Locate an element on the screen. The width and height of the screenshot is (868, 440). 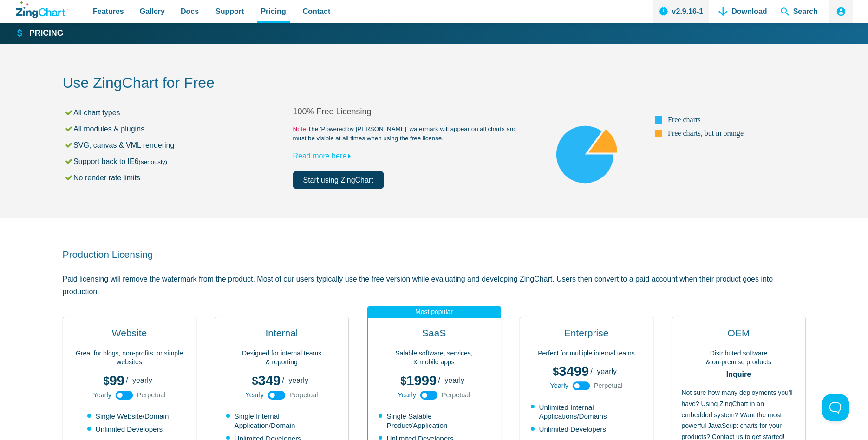
h2: OEM is located at coordinates (739, 335).